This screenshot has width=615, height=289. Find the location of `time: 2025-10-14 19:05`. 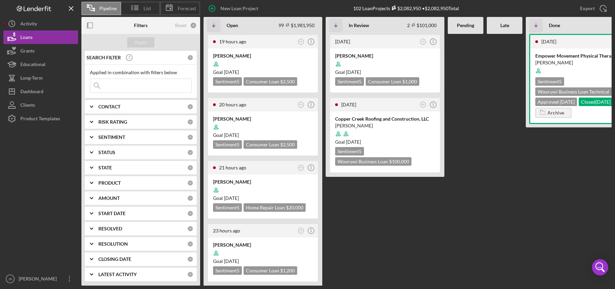

time: 2025-10-14 19:05 is located at coordinates (233, 168).